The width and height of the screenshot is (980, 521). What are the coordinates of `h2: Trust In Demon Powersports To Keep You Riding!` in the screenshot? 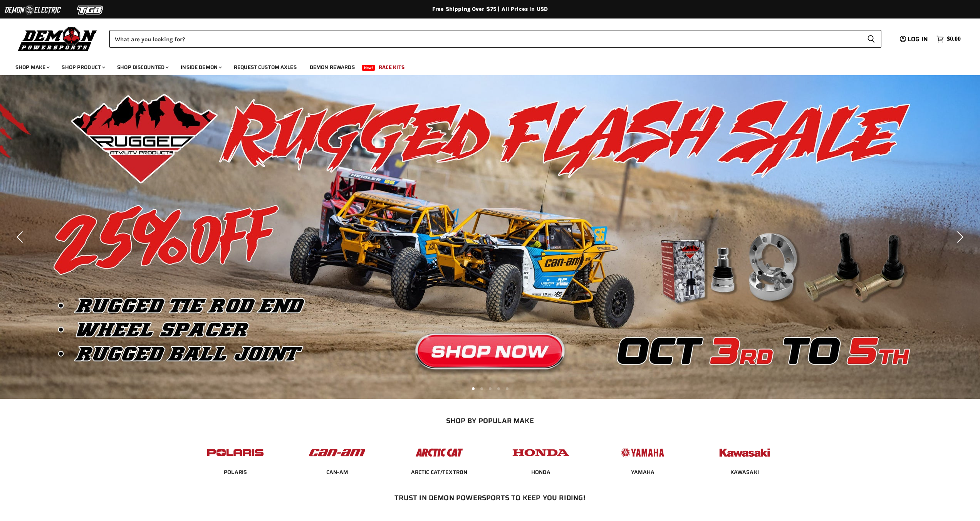 It's located at (490, 498).